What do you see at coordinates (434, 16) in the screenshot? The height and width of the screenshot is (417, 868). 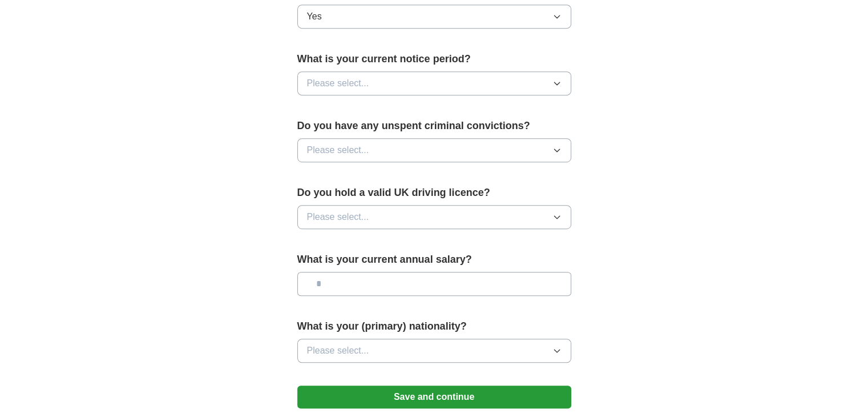 I see `button: Yes` at bounding box center [434, 16].